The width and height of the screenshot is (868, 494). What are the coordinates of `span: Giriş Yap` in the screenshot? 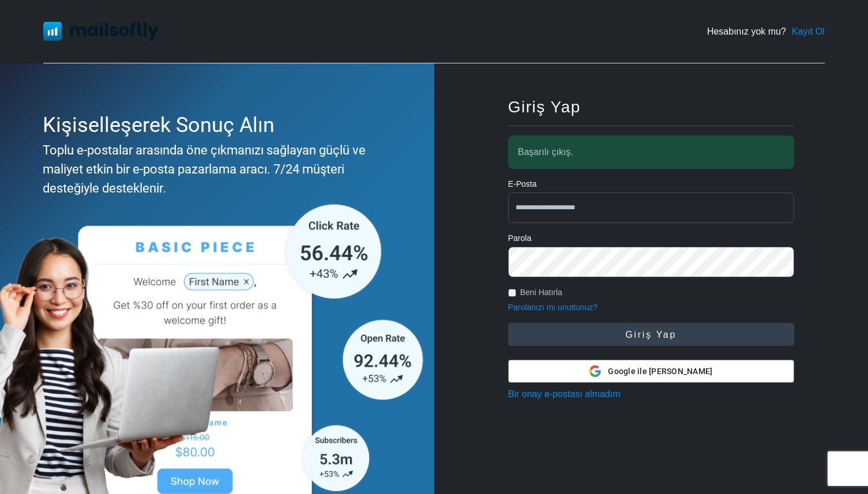 It's located at (545, 106).